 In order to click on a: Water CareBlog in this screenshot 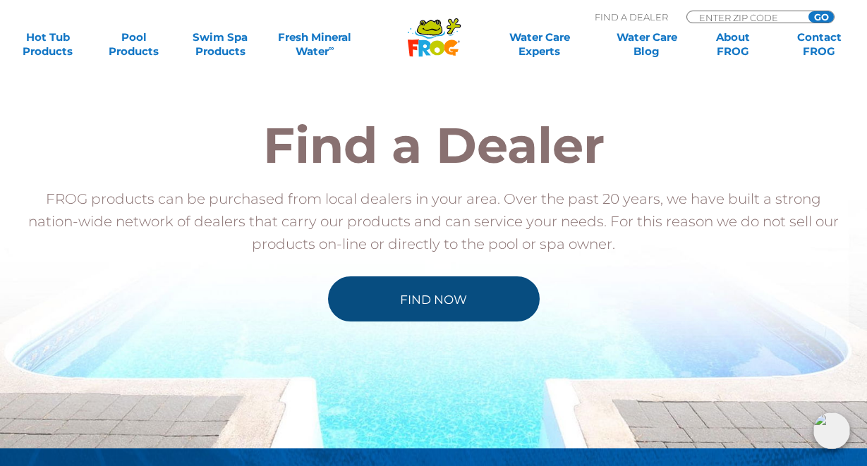, I will do `click(646, 44)`.